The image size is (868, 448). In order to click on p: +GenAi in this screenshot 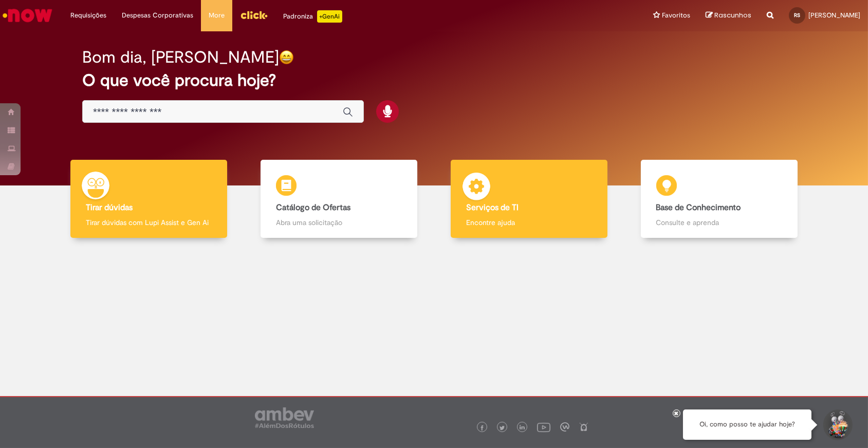, I will do `click(329, 16)`.